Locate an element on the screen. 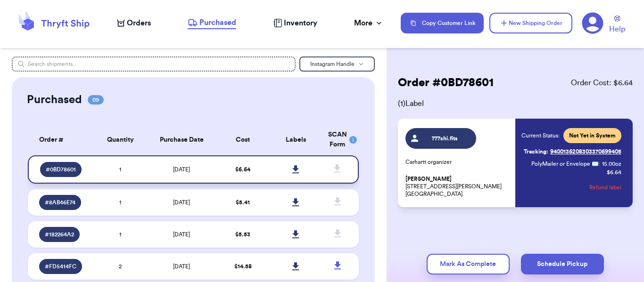 This screenshot has width=644, height=282. span: $ 5.41 is located at coordinates (243, 202).